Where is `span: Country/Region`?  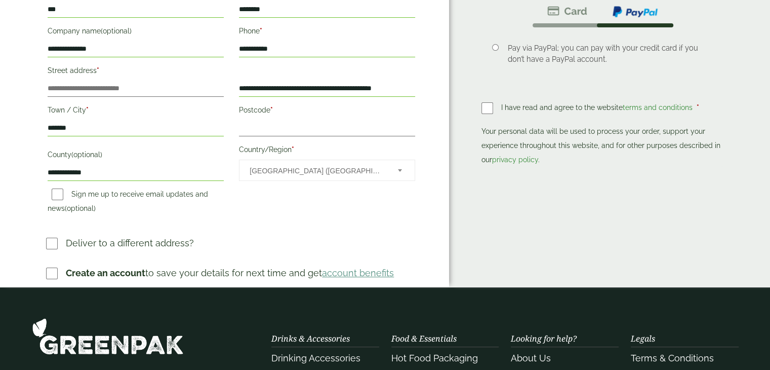 span: Country/Region is located at coordinates (327, 170).